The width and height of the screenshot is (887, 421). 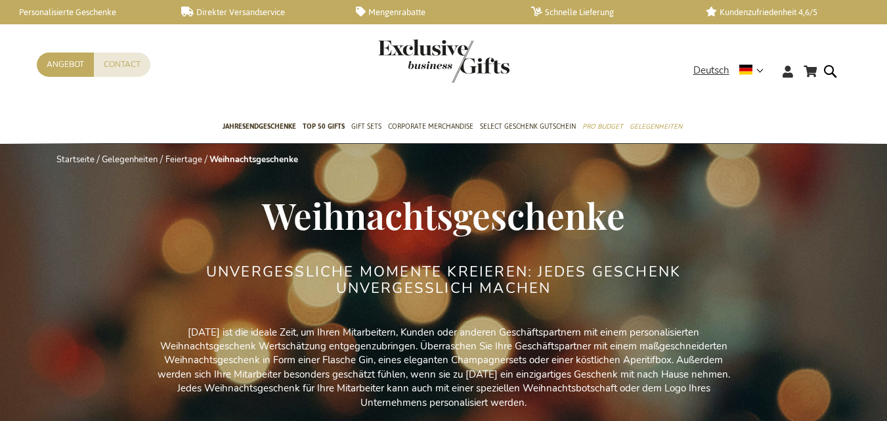 I want to click on span: Gelegenheiten, so click(x=656, y=126).